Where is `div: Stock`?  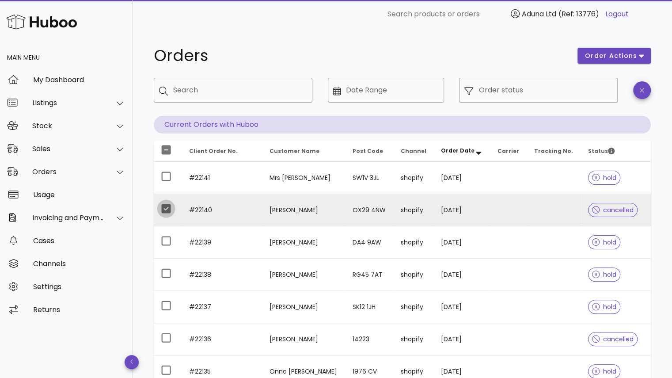
div: Stock is located at coordinates (68, 125).